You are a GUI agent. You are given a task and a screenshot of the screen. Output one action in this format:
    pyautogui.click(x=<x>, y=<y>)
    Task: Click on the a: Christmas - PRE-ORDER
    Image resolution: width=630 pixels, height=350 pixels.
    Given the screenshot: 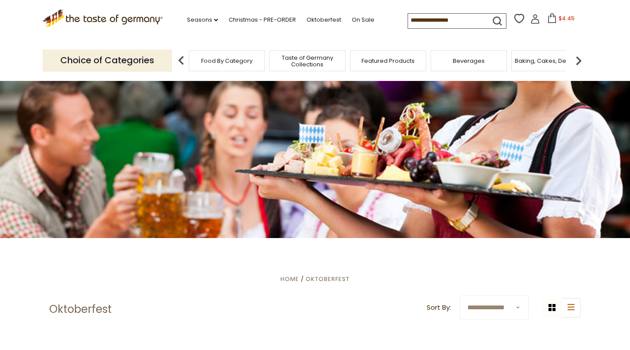 What is the action you would take?
    pyautogui.click(x=262, y=20)
    